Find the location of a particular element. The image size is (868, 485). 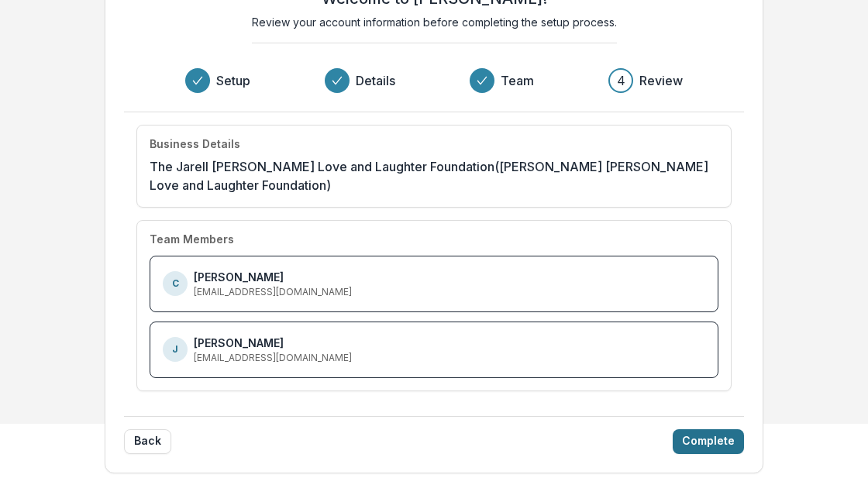

button: Back is located at coordinates (147, 441).